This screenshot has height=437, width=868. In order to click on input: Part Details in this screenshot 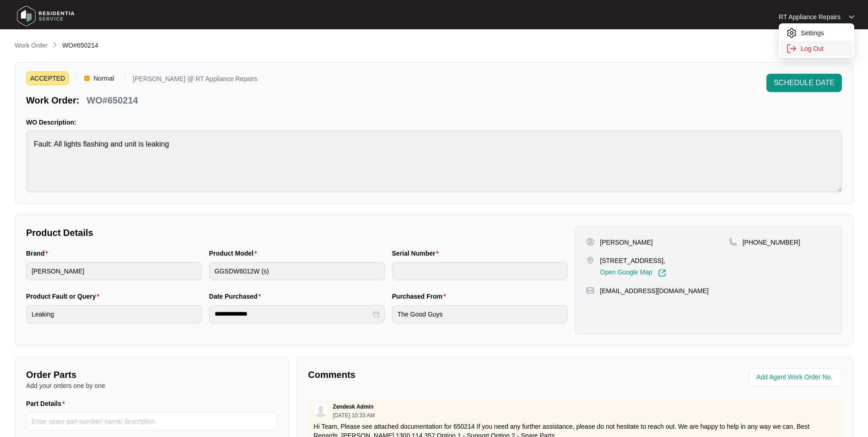, I will do `click(152, 421)`.